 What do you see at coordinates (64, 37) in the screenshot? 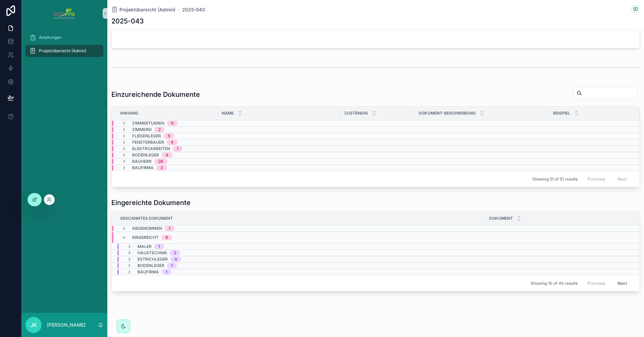
I see `a: Anleitungen` at bounding box center [64, 37].